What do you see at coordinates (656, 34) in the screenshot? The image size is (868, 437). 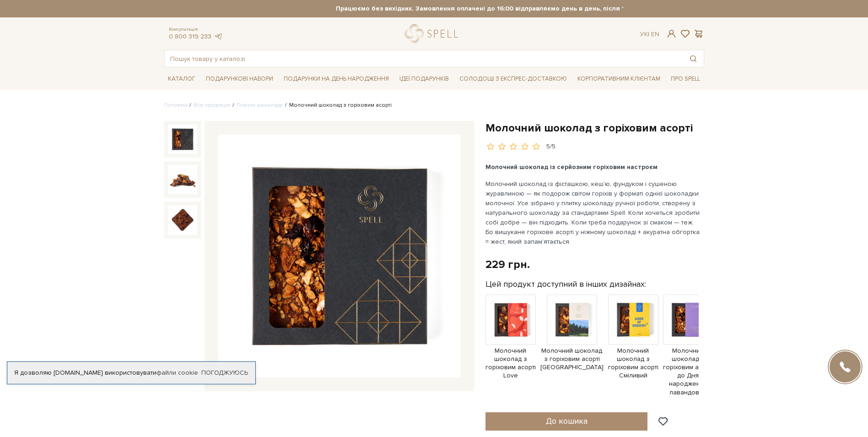 I see `a: En` at bounding box center [656, 34].